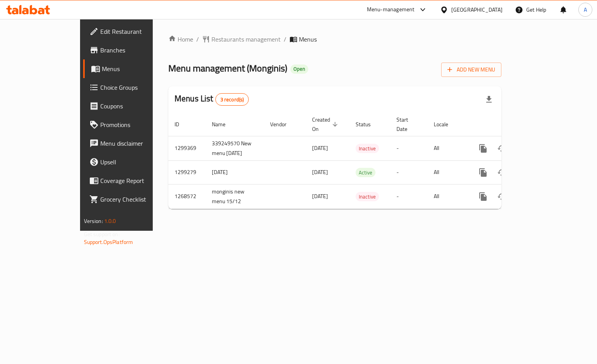  Describe the element at coordinates (132, 125) in the screenshot. I see `a: Promotions` at that location.